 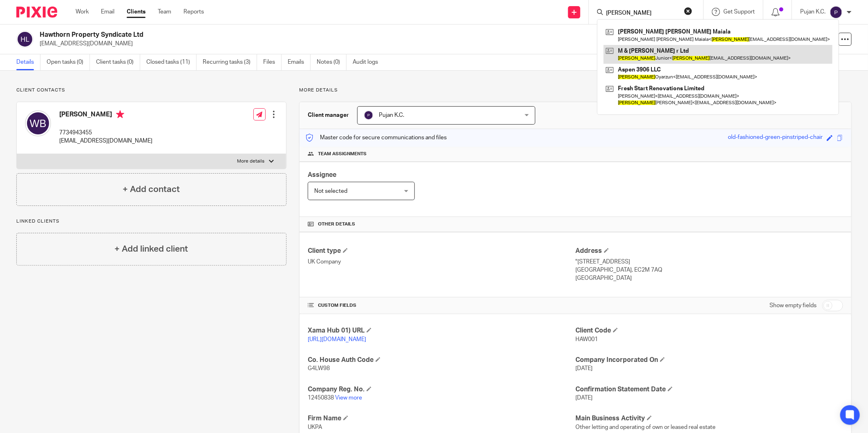 What do you see at coordinates (36, 12) in the screenshot?
I see `img: Pixie` at bounding box center [36, 12].